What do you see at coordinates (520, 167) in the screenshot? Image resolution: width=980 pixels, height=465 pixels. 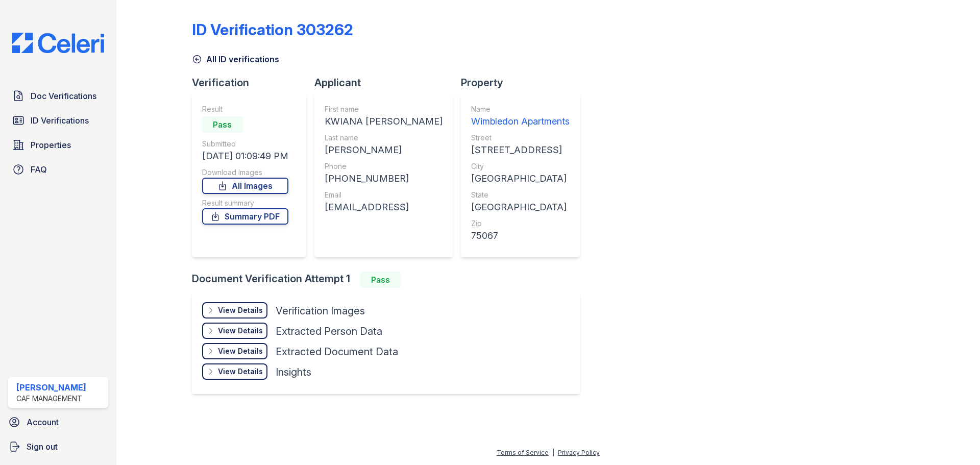 I see `div: City` at bounding box center [520, 167].